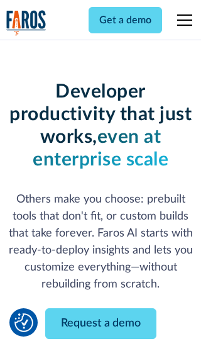 Image resolution: width=201 pixels, height=346 pixels. Describe the element at coordinates (26, 23) in the screenshot. I see `img: Logo of the analytics and reporting company Faros.` at that location.